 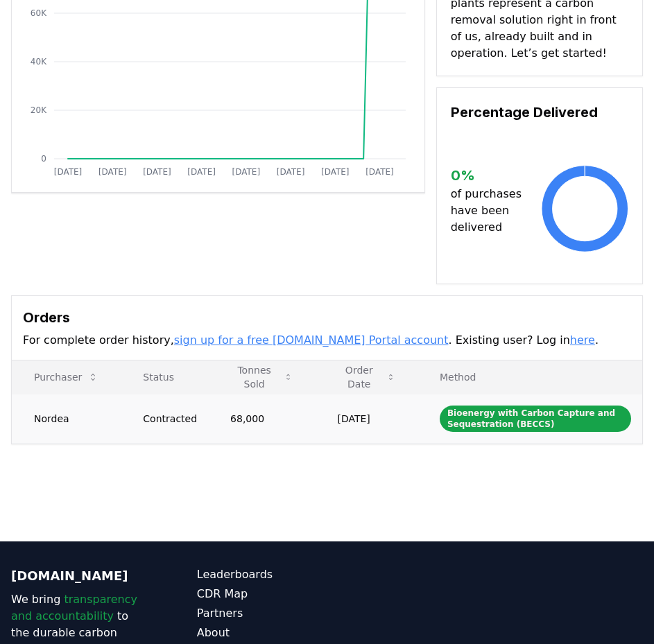 What do you see at coordinates (39, 110) in the screenshot?
I see `tspan: 20K` at bounding box center [39, 110].